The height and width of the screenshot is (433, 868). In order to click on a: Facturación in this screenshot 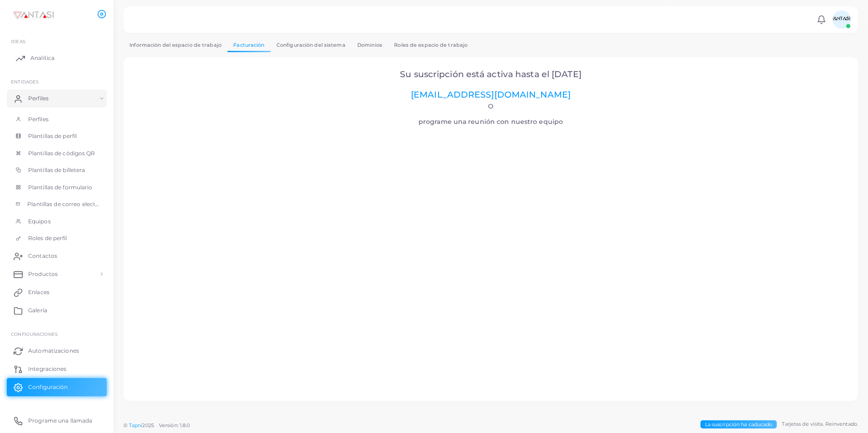, I will do `click(249, 45)`.